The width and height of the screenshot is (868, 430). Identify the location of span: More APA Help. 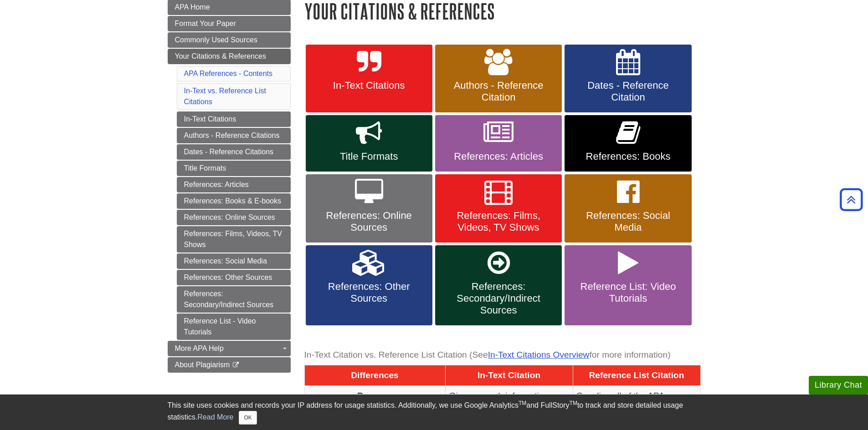
(199, 348).